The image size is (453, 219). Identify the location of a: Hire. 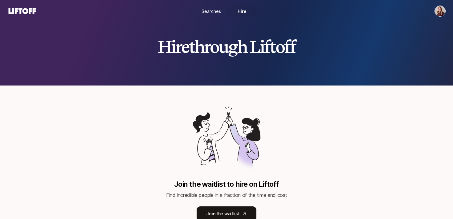
(242, 11).